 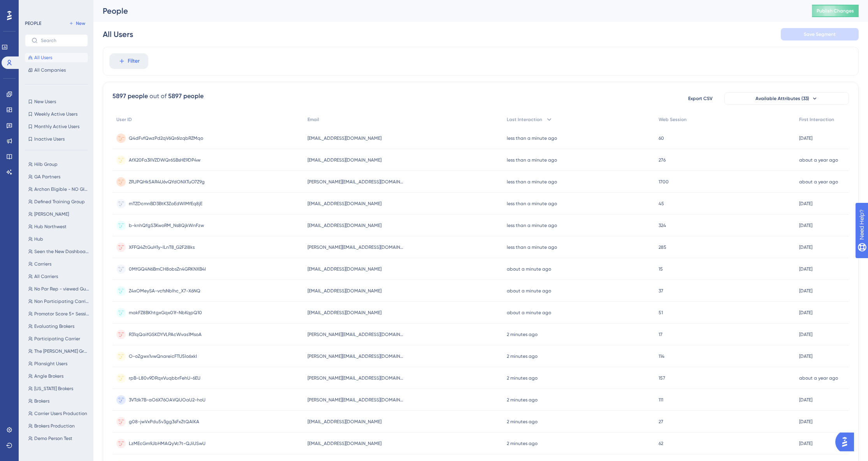 What do you see at coordinates (61, 41) in the screenshot?
I see `input: Search` at bounding box center [61, 41].